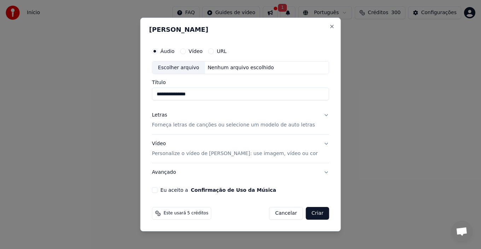 The width and height of the screenshot is (481, 249). What do you see at coordinates (179, 68) in the screenshot?
I see `div: Escolher arquivo` at bounding box center [179, 68].